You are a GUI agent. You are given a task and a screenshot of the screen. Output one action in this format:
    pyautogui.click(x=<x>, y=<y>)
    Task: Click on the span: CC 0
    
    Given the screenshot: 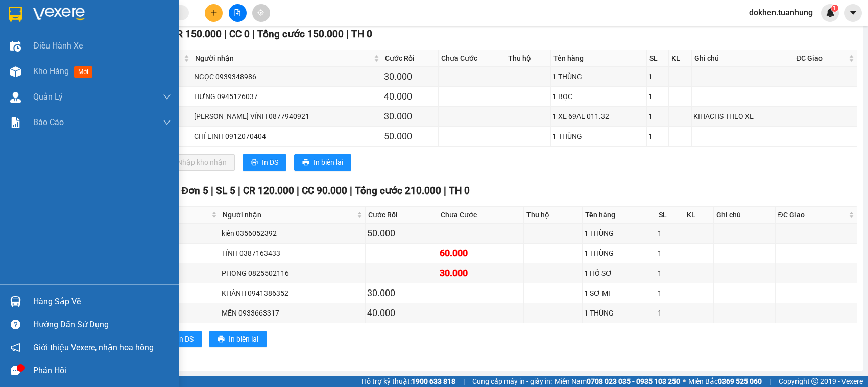 What is the action you would take?
    pyautogui.click(x=239, y=34)
    